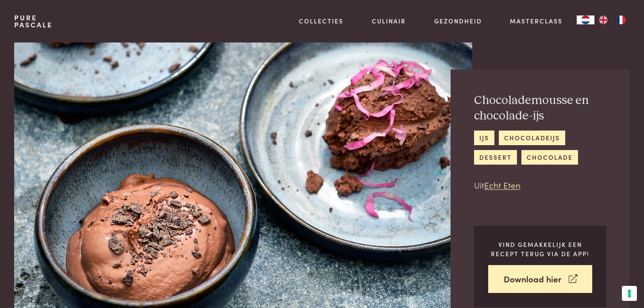 This screenshot has width=644, height=308. What do you see at coordinates (621, 20) in the screenshot?
I see `a: FR` at bounding box center [621, 20].